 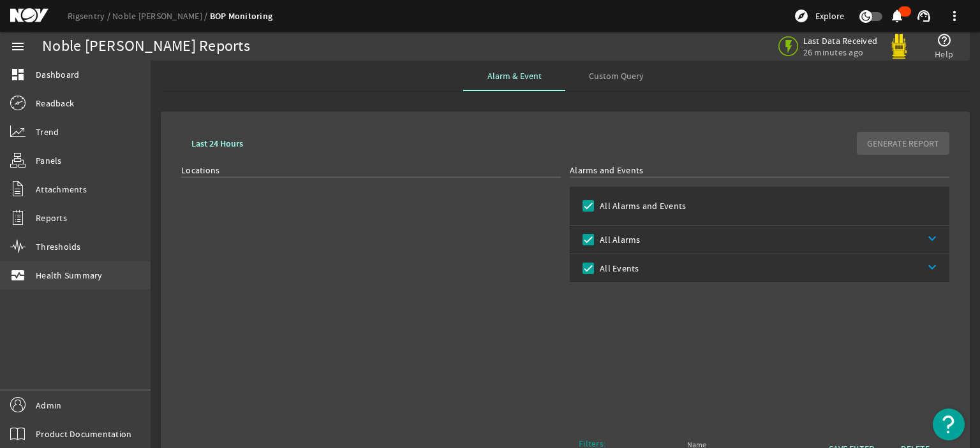 What do you see at coordinates (954, 16) in the screenshot?
I see `button: more_vert` at bounding box center [954, 16].